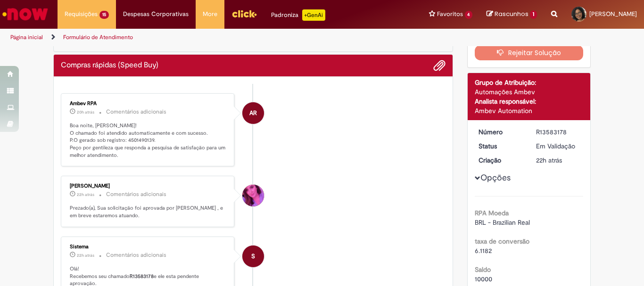 The height and width of the screenshot is (286, 644). What do you see at coordinates (484, 279) in the screenshot?
I see `span: 10000` at bounding box center [484, 279].